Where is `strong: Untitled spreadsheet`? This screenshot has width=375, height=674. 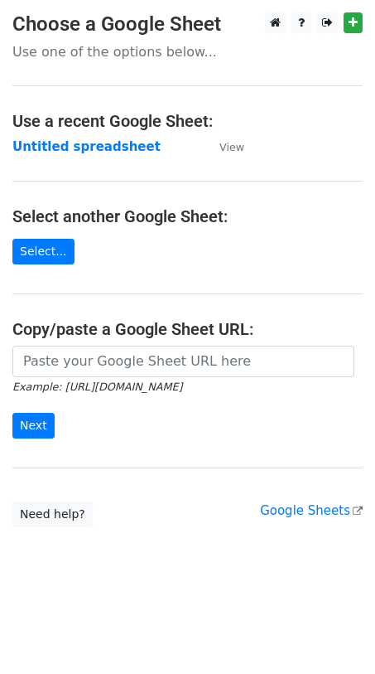 strong: Untitled spreadsheet is located at coordinates (86, 147).